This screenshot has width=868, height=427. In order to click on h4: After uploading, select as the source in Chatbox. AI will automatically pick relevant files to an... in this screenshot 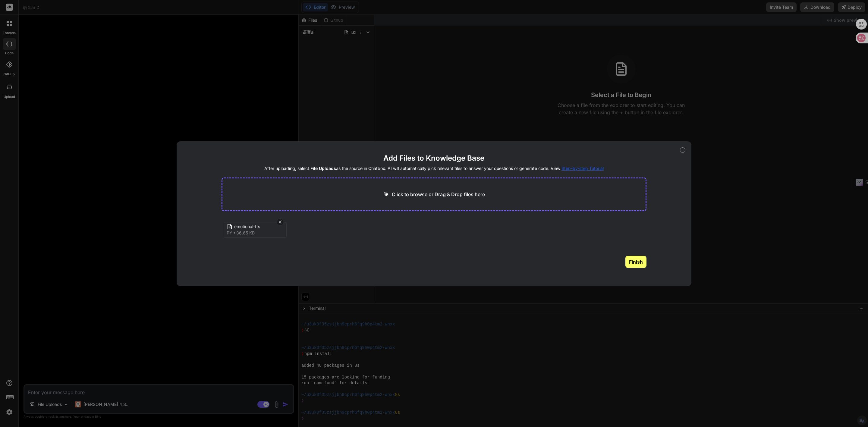, I will do `click(434, 169)`.